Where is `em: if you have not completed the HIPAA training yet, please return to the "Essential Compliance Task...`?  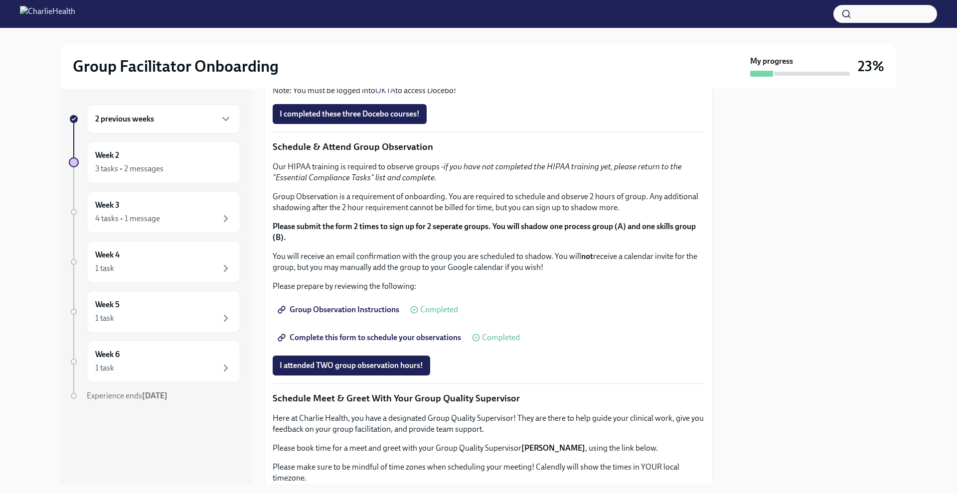
em: if you have not completed the HIPAA training yet, please return to the "Essential Compliance Task... is located at coordinates (477, 172).